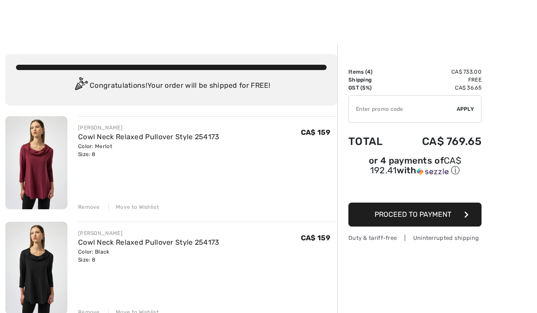 The width and height of the screenshot is (537, 313). What do you see at coordinates (439, 80) in the screenshot?
I see `td: Free` at bounding box center [439, 80].